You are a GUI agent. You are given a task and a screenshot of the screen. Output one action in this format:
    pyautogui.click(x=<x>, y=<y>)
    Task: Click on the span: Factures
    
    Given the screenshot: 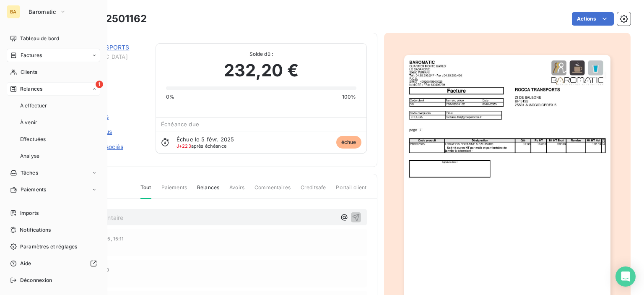 What is the action you would take?
    pyautogui.click(x=31, y=56)
    